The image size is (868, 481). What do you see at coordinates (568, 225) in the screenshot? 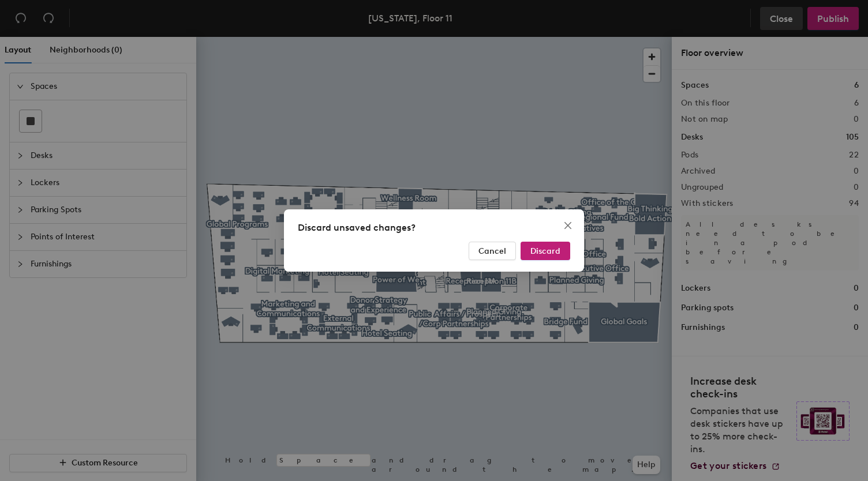
I see `button: Close` at bounding box center [568, 225].